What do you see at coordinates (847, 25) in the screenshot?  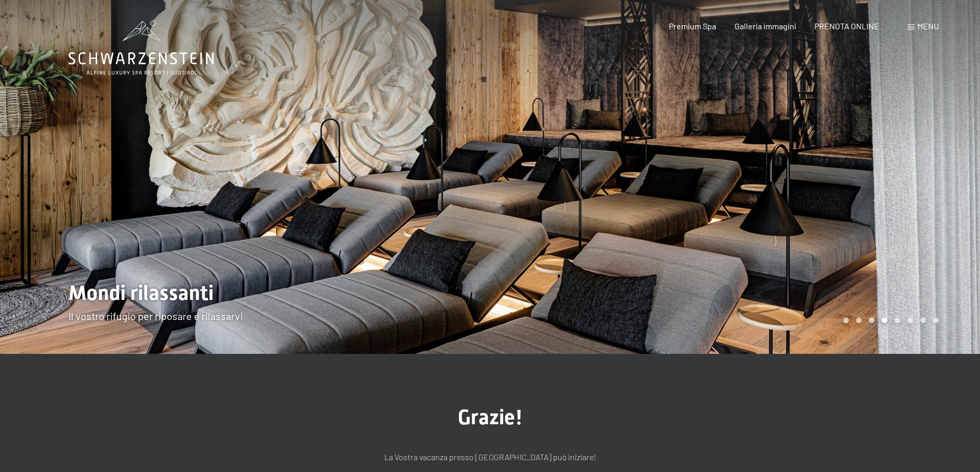 I see `span: PRENOTA ONLINE` at bounding box center [847, 25].